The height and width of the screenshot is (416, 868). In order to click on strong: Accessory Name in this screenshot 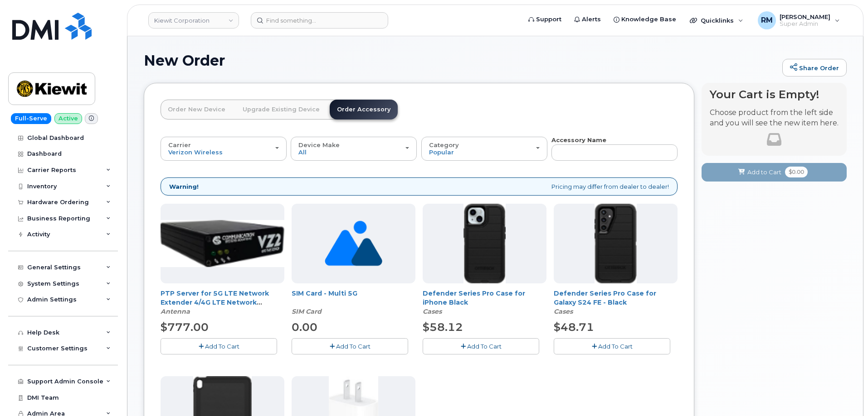, I will do `click(579, 140)`.